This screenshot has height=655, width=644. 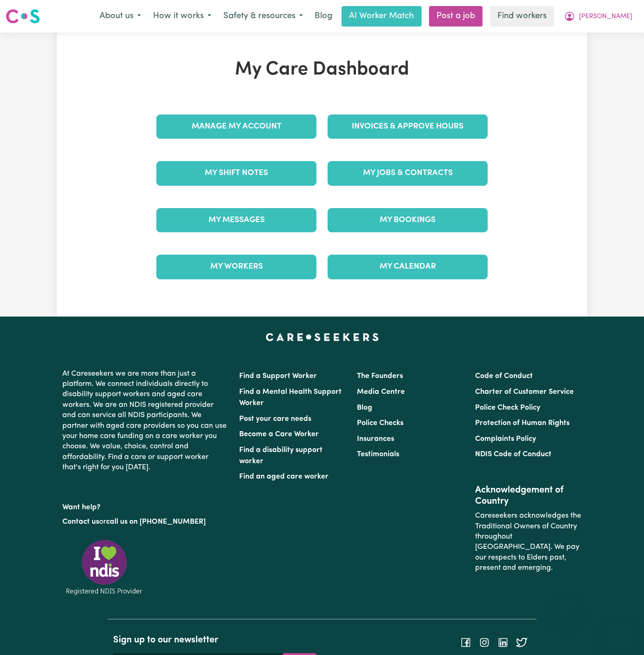 I want to click on a: Find workers, so click(x=522, y=17).